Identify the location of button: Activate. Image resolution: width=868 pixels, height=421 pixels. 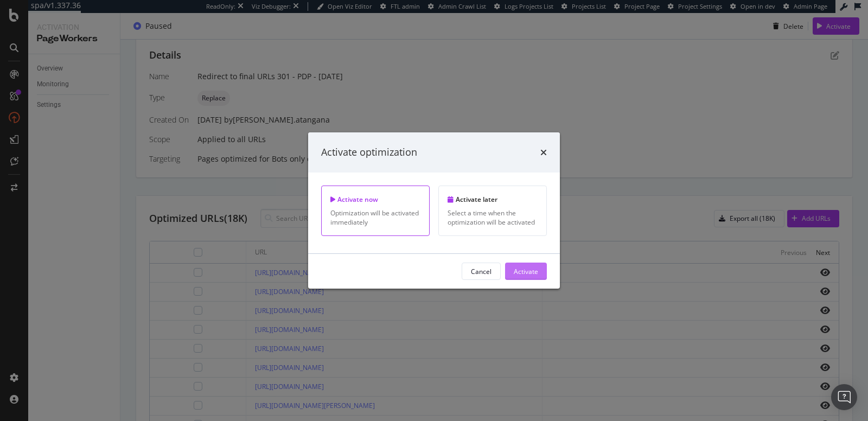
(525, 271).